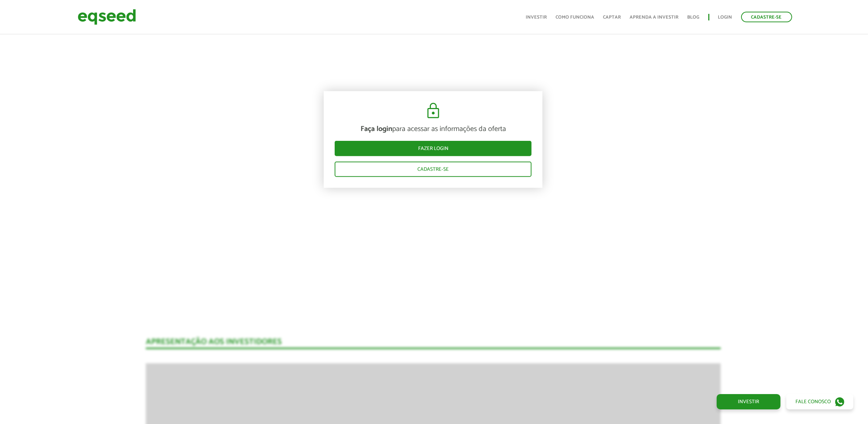  Describe the element at coordinates (725, 17) in the screenshot. I see `a: Login` at that location.